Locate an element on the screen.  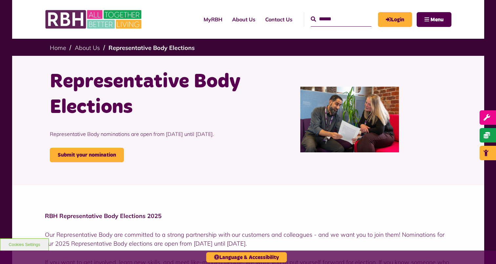
strong: RBH Representative Body Elections 2025 is located at coordinates (103, 216).